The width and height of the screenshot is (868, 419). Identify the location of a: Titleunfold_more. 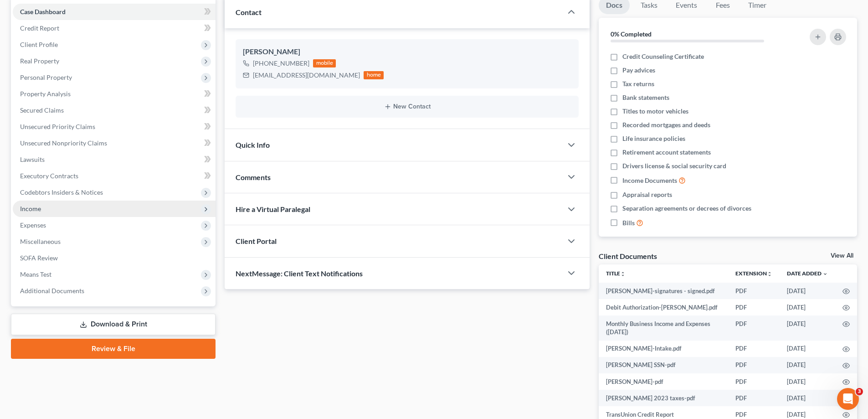
(616, 274).